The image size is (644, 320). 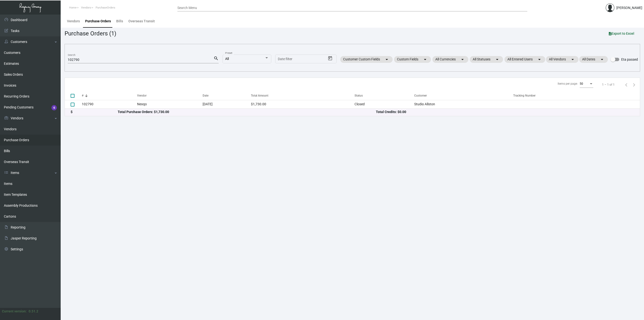 What do you see at coordinates (73, 21) in the screenshot?
I see `div: Vendors` at bounding box center [73, 21].